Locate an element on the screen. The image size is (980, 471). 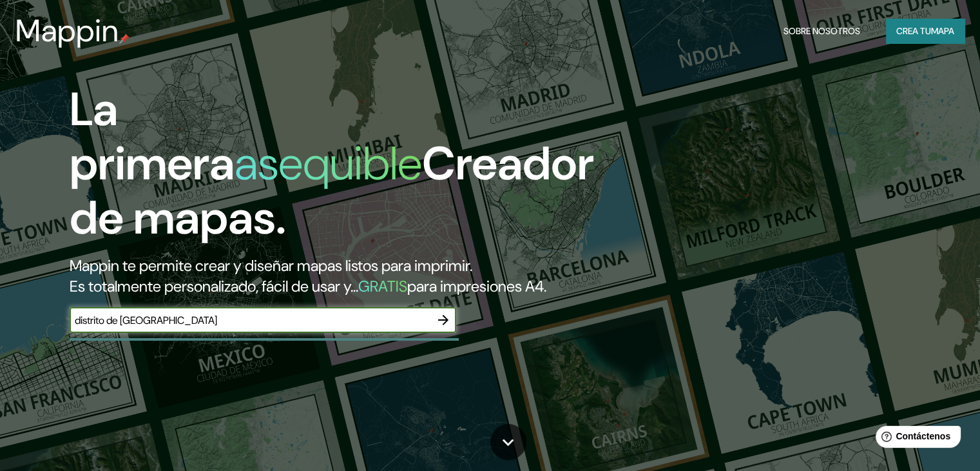
font: La primera is located at coordinates (152, 136).